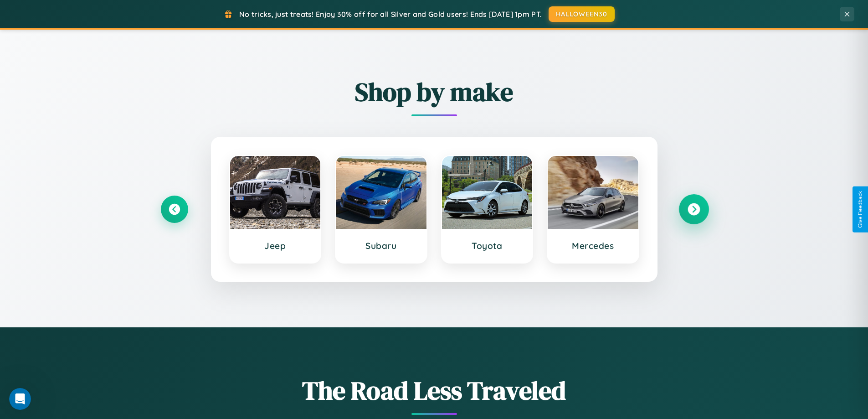 This screenshot has width=868, height=419. Describe the element at coordinates (434, 92) in the screenshot. I see `h2: Shop by make` at that location.